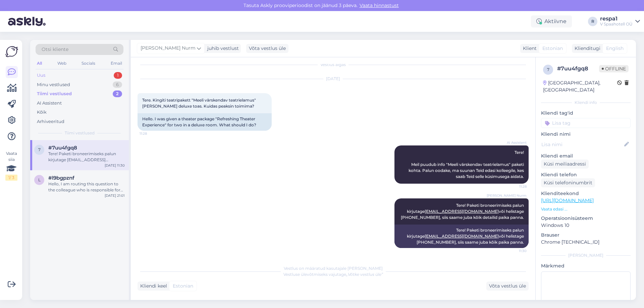 The height and width of the screenshot is (308, 644). I want to click on div: respa1, so click(616, 19).